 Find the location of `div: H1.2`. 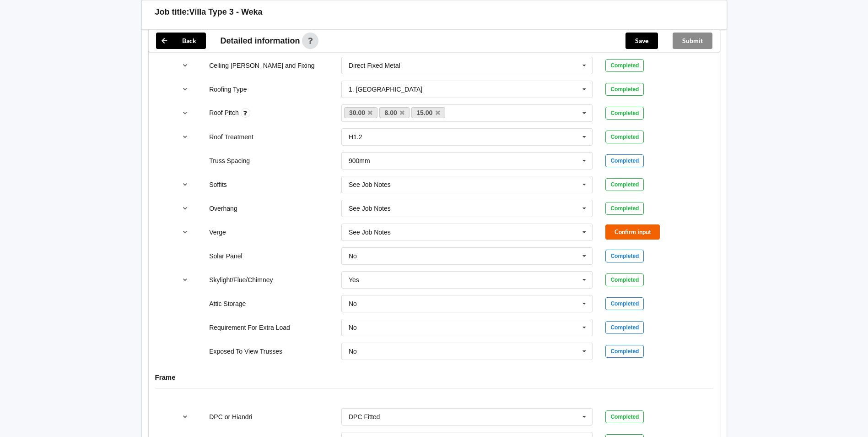

div: H1.2 is located at coordinates (355, 137).